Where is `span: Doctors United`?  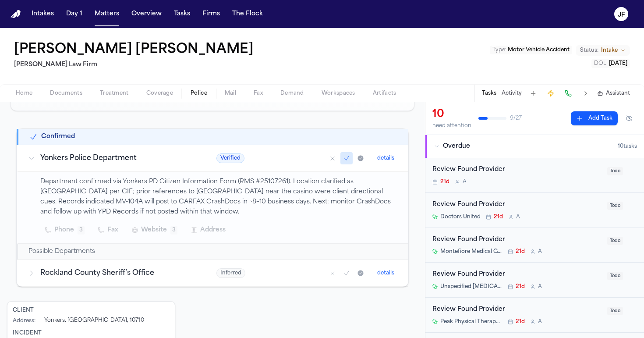
span: Doctors United is located at coordinates (461, 217).